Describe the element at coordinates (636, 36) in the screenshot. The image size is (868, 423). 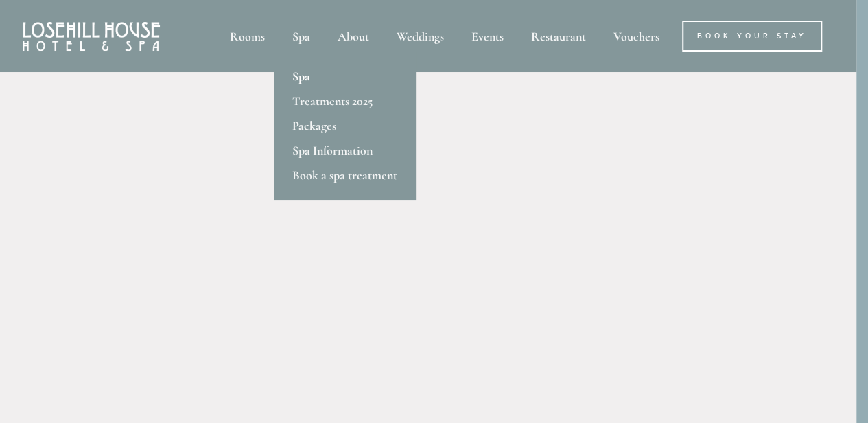
I see `a: Vouchers` at that location.